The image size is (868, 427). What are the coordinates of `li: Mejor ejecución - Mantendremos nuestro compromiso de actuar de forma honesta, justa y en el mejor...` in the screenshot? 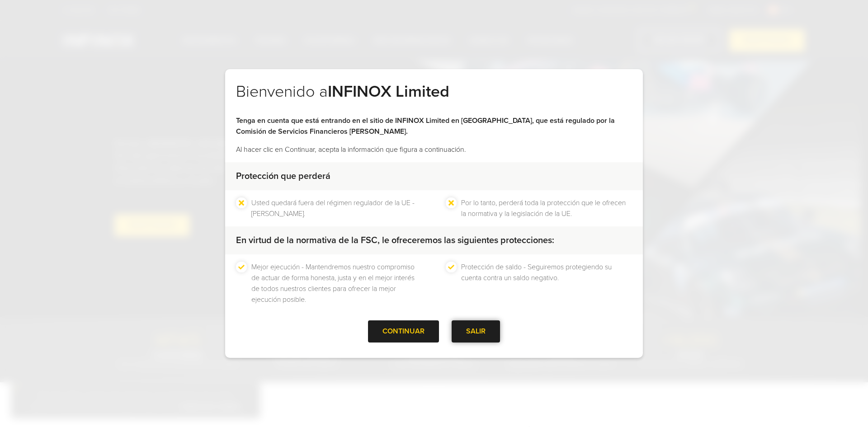 It's located at (337, 283).